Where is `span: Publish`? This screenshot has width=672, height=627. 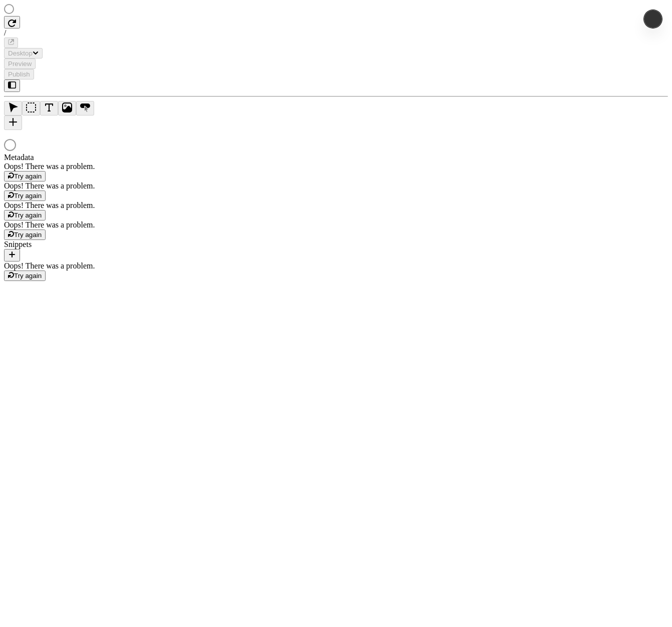
span: Publish is located at coordinates (19, 74).